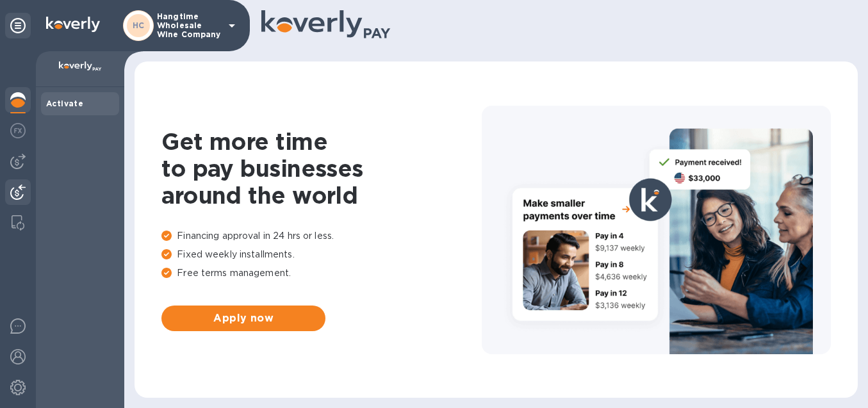 This screenshot has height=408, width=868. I want to click on p: Fixed weekly installments., so click(322, 254).